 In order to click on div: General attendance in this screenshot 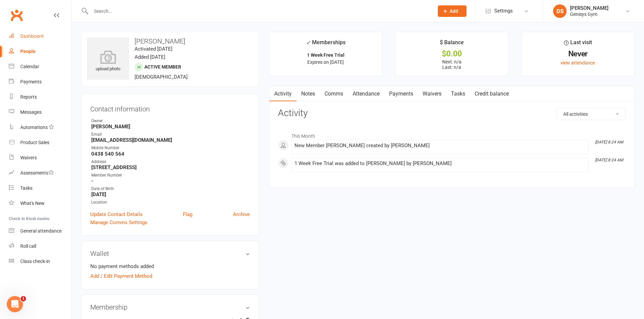, I will do `click(41, 232)`.